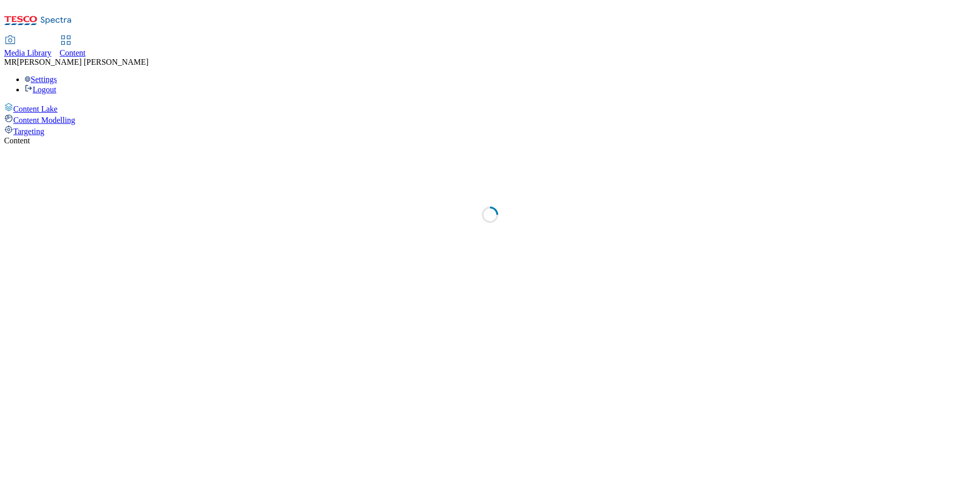 This screenshot has height=482, width=980. I want to click on a: Content Modelling, so click(490, 119).